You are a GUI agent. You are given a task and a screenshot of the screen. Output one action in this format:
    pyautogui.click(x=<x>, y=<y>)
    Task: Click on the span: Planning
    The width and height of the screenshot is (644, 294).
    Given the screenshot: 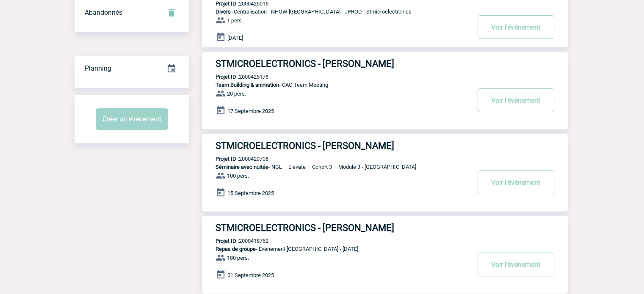 What is the action you would take?
    pyautogui.click(x=98, y=68)
    